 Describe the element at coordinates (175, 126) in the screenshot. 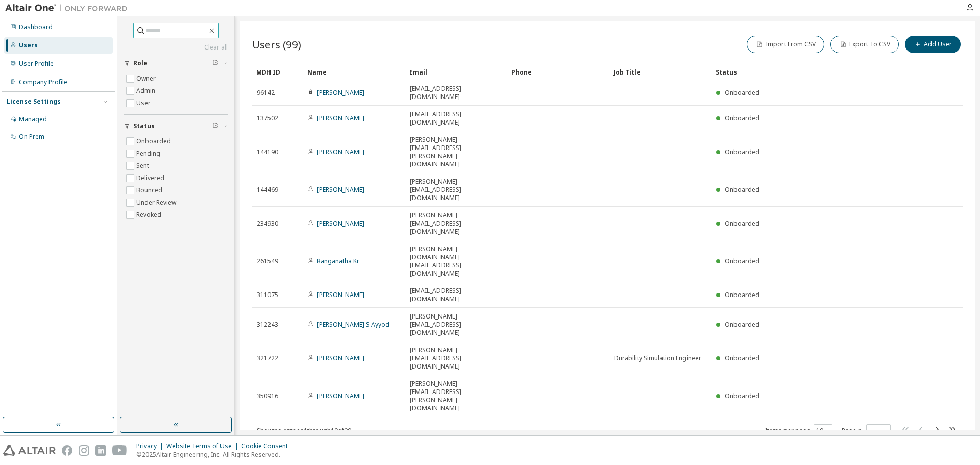

I see `button: Status` at that location.